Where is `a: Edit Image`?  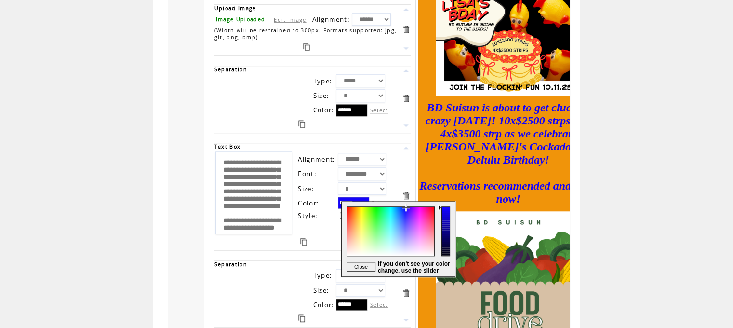
a: Edit Image is located at coordinates (290, 19).